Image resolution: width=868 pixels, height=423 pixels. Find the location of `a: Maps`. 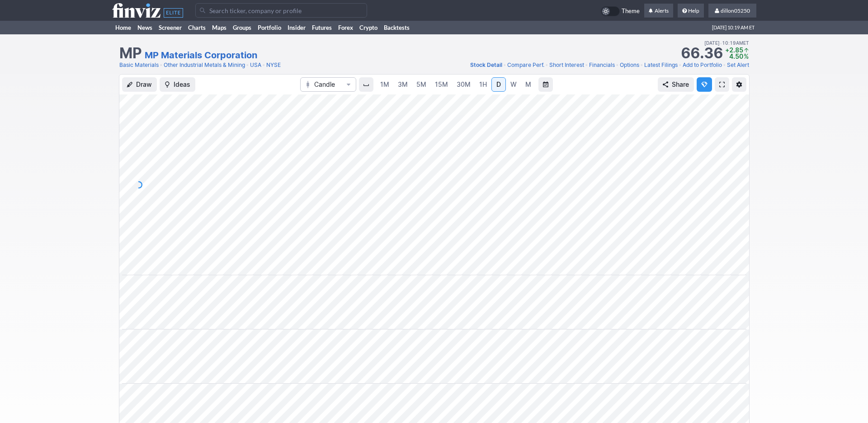

a: Maps is located at coordinates (219, 27).